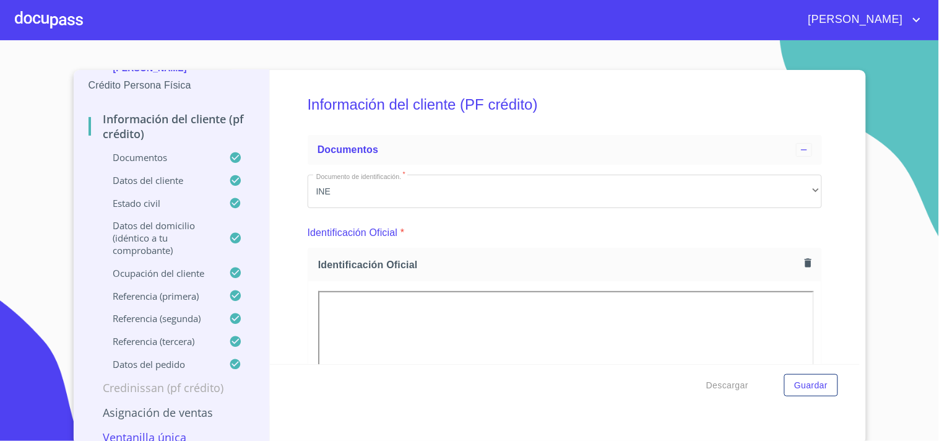 This screenshot has width=939, height=441. What do you see at coordinates (159, 203) in the screenshot?
I see `p: Estado Civil` at bounding box center [159, 203].